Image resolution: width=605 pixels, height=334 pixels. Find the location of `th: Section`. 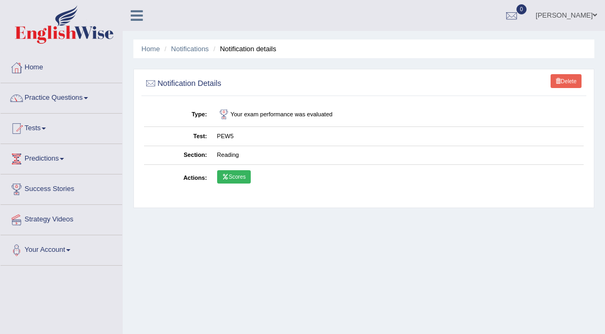

th: Section is located at coordinates (178, 155).